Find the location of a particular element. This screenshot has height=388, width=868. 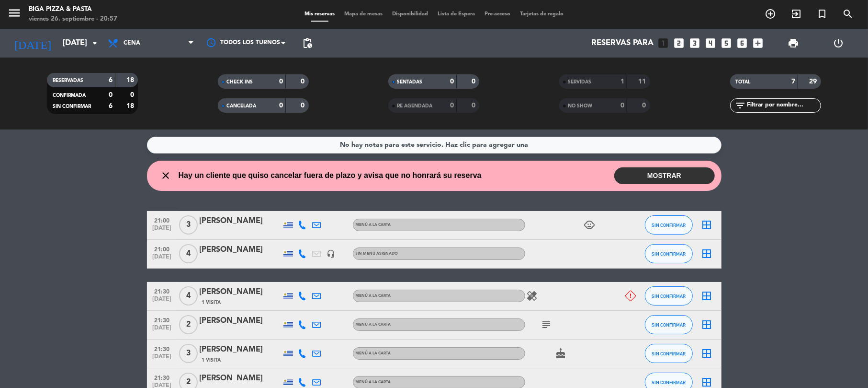

div: LOG OUT is located at coordinates (839, 43).